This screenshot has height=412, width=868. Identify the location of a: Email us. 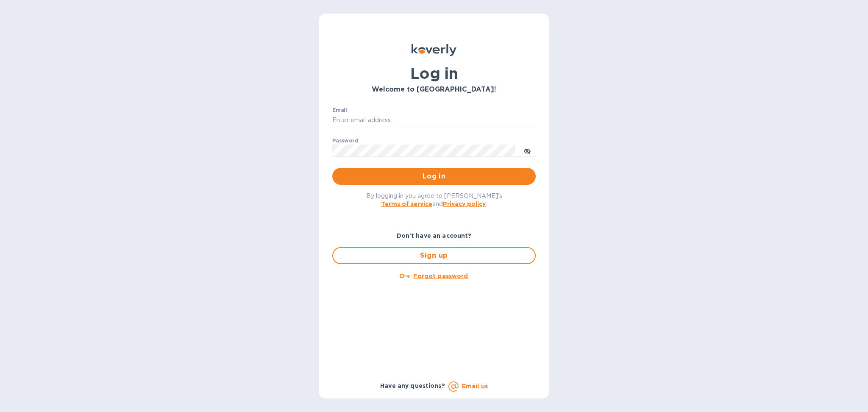
(475, 386).